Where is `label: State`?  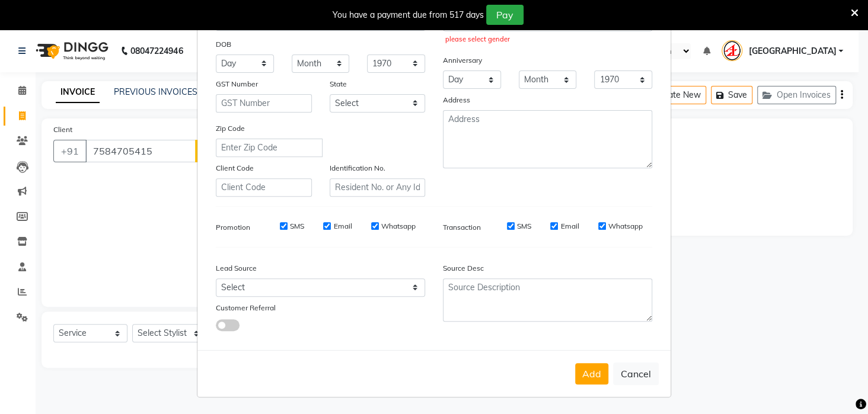
label: State is located at coordinates (338, 84).